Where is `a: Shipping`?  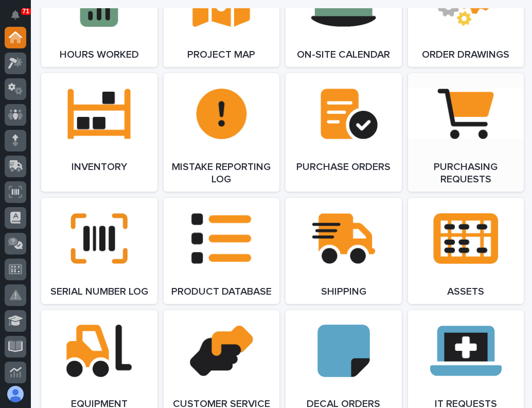 a: Shipping is located at coordinates (344, 251).